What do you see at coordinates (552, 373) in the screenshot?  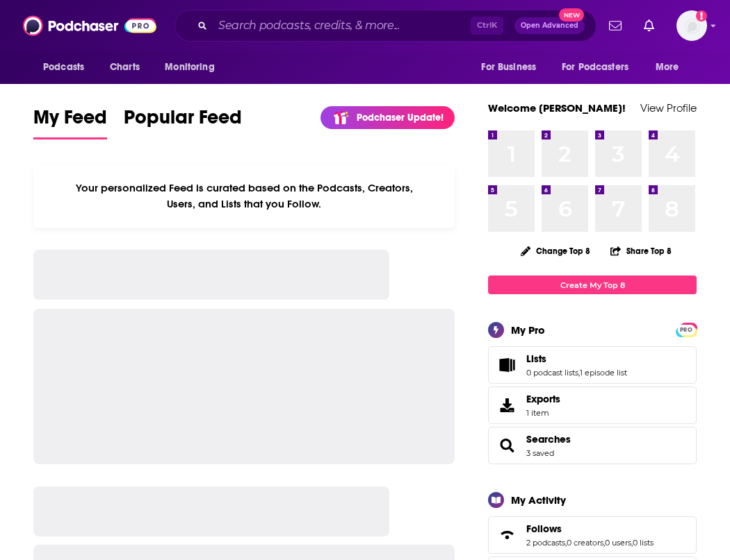 I see `a: 0 podcast lists` at bounding box center [552, 373].